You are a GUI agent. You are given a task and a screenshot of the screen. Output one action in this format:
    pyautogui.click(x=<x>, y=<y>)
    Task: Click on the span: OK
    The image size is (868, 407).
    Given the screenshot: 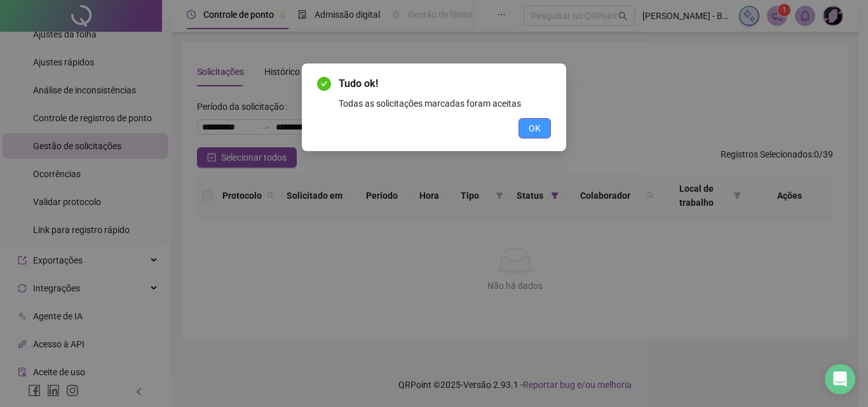 What is the action you would take?
    pyautogui.click(x=534, y=128)
    